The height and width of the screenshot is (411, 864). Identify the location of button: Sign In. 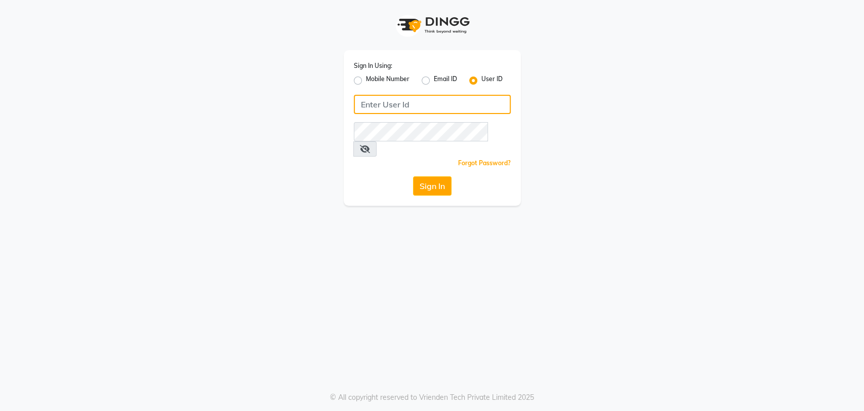
(432, 186).